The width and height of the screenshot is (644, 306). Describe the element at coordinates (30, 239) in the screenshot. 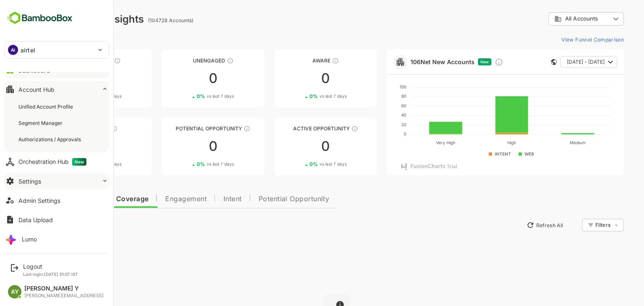

I see `div: Lumo` at that location.